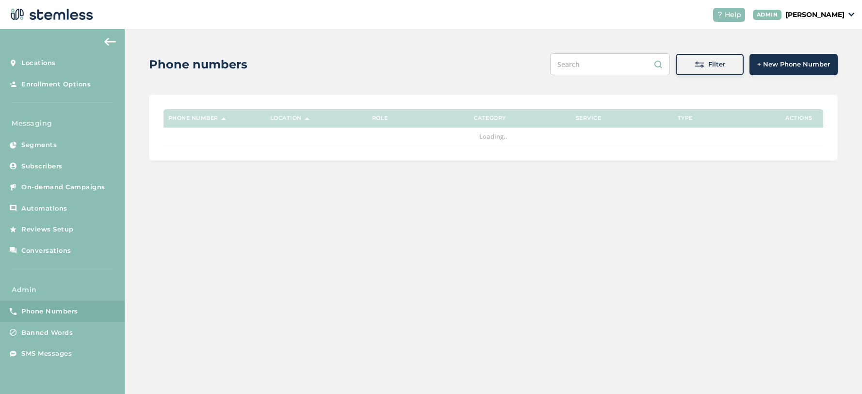 The height and width of the screenshot is (394, 862). What do you see at coordinates (794, 65) in the screenshot?
I see `button: + New Phone Number` at bounding box center [794, 65].